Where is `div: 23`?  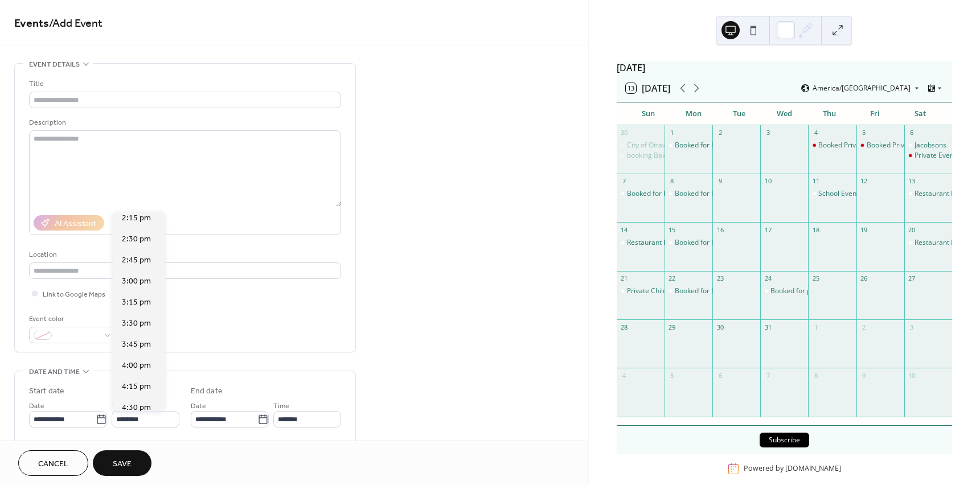 div: 23 is located at coordinates (720, 278).